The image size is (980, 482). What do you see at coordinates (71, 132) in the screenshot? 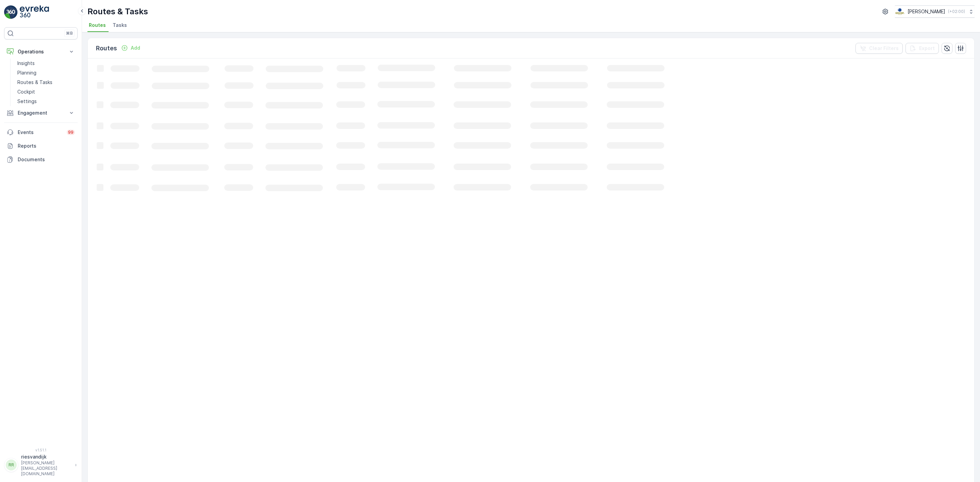
I see `p: 99` at bounding box center [71, 132].